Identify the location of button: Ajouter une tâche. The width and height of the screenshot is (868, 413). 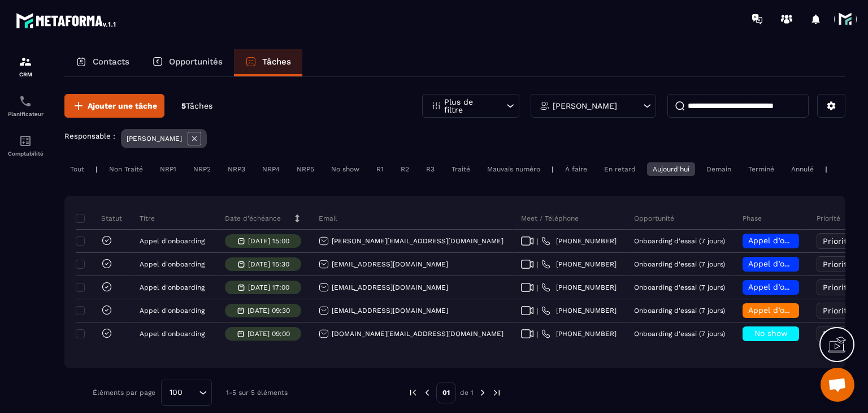
(114, 106).